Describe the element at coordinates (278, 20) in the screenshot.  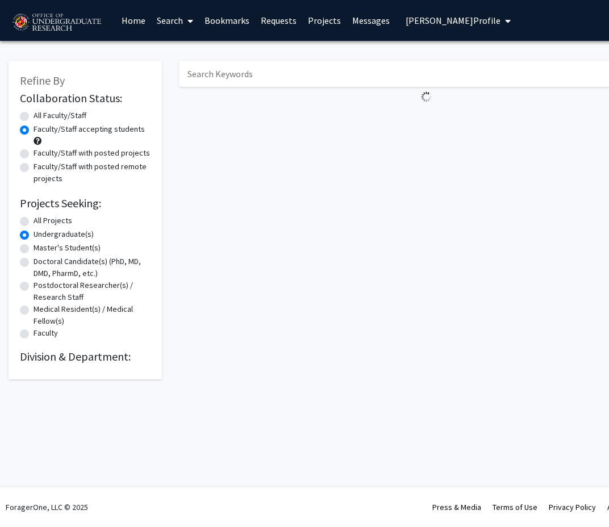
I see `a: Requests` at that location.